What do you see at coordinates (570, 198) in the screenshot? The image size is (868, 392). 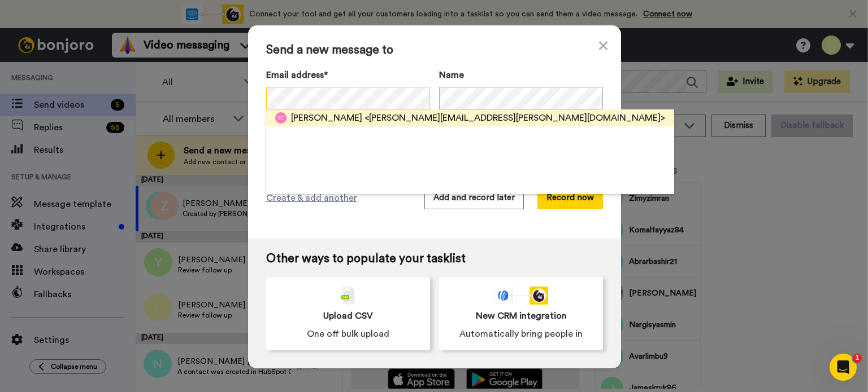 I see `button: Record now` at bounding box center [570, 198].